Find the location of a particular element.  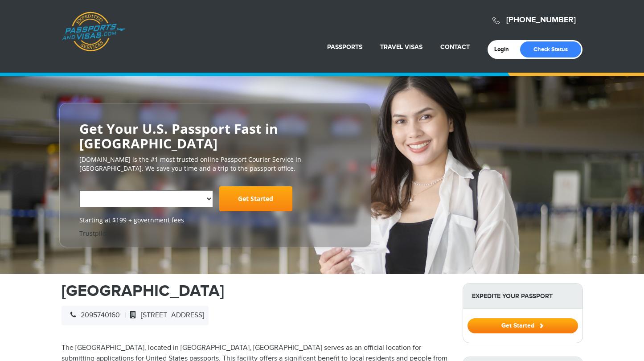

strong: Expedite Your Passport is located at coordinates (523, 296).